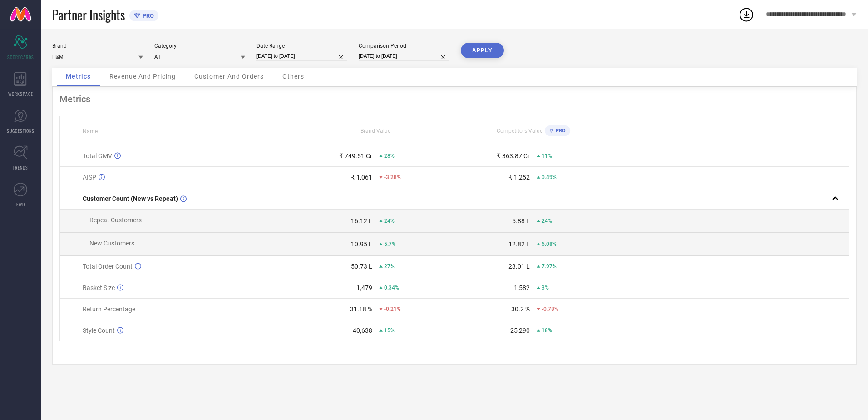 The width and height of the screenshot is (868, 420). What do you see at coordinates (229, 76) in the screenshot?
I see `span: Customer And Orders` at bounding box center [229, 76].